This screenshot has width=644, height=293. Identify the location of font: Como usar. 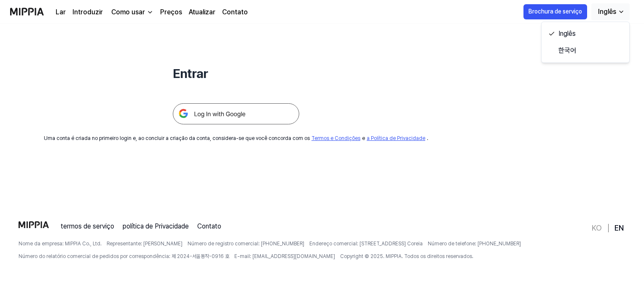
(128, 12).